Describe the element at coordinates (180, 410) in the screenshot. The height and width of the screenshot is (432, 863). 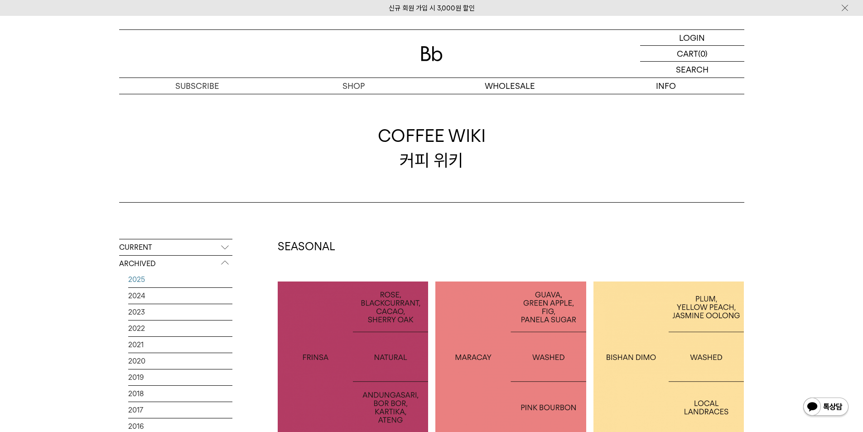
I see `a: 2017` at that location.